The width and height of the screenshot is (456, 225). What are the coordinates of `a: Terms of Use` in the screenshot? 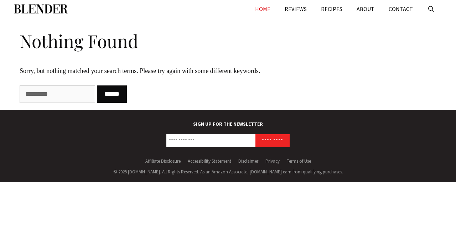 It's located at (299, 161).